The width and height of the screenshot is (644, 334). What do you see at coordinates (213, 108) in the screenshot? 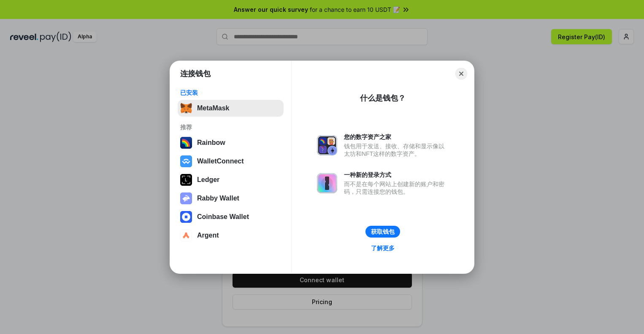
I see `div: MetaMask` at bounding box center [213, 108].